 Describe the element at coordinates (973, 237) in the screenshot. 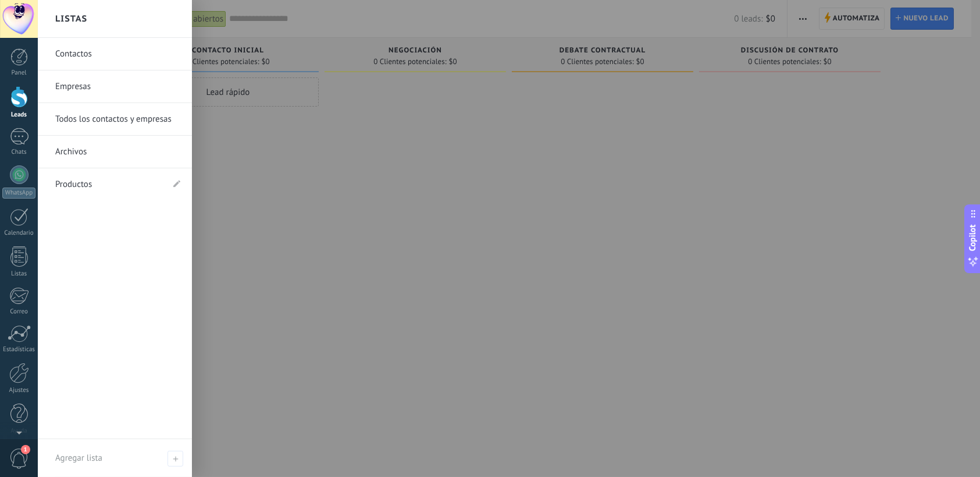

I see `span: Copilot` at that location.